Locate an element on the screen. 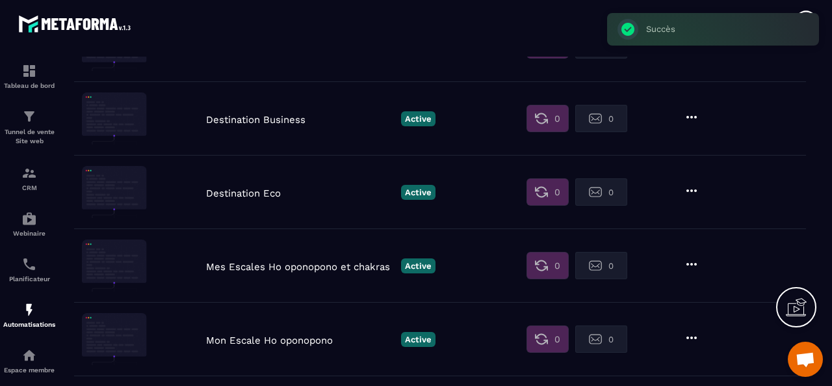 The height and width of the screenshot is (386, 832). a: schedulerschedulerPlanificateur is located at coordinates (29, 269).